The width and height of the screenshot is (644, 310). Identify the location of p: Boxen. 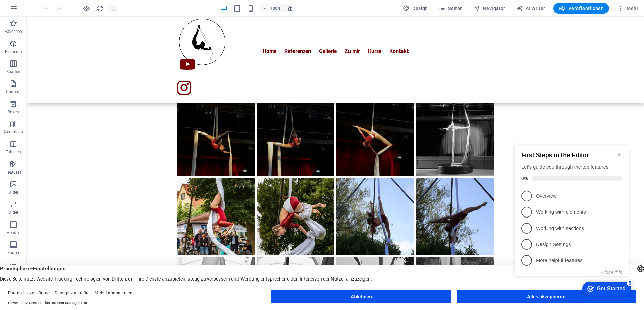
(14, 112).